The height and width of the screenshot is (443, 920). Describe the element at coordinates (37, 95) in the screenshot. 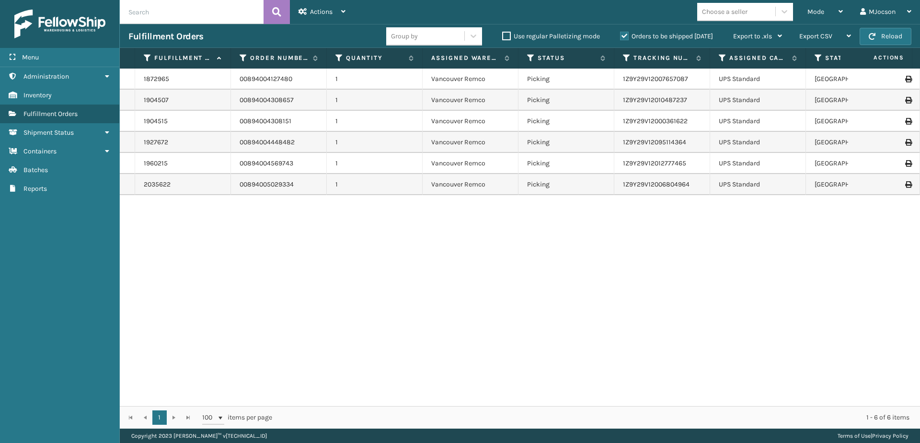

I see `span: Inventory` at that location.